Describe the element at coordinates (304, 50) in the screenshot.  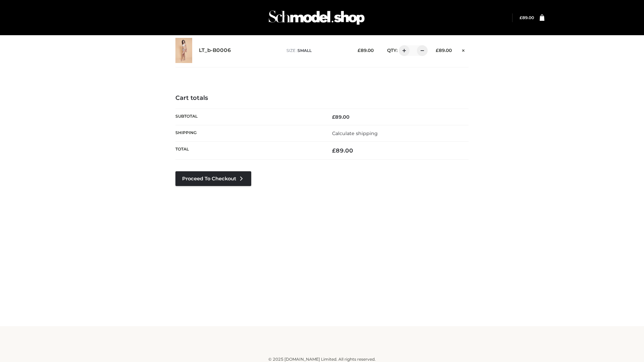
I see `span: SMALL` at that location.